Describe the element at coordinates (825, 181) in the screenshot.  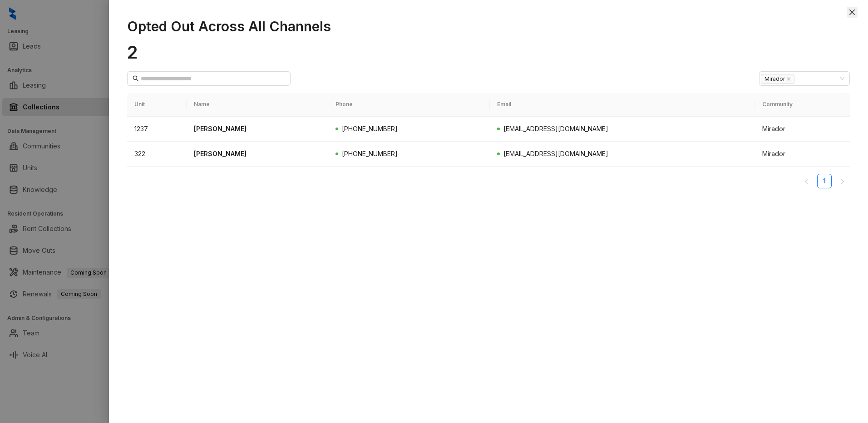
I see `a: 1` at that location.